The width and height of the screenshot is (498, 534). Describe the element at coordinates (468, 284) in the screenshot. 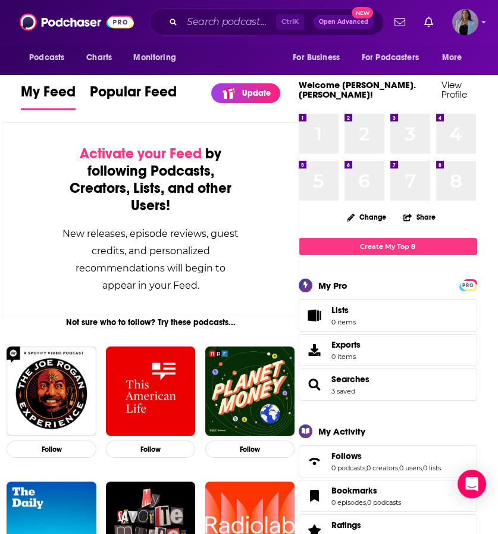

I see `a: PRO` at that location.